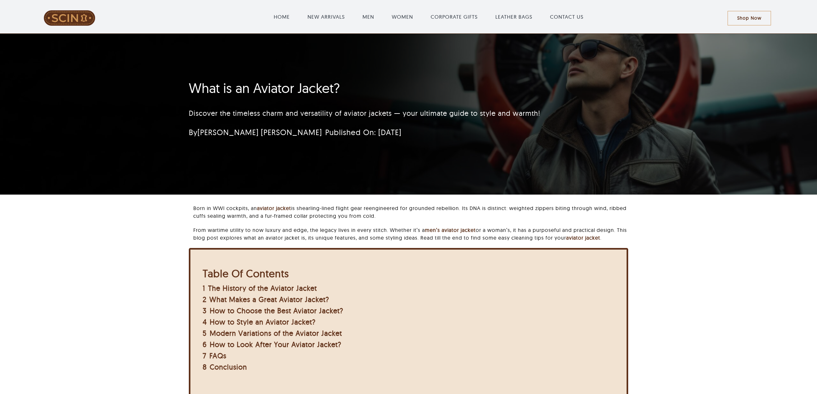 Image resolution: width=817 pixels, height=394 pixels. What do you see at coordinates (204, 322) in the screenshot?
I see `span: 4` at bounding box center [204, 322].